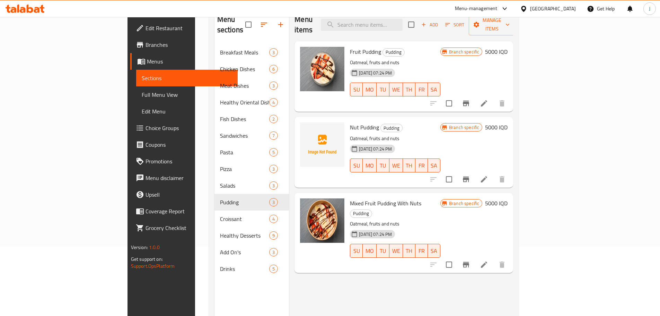 The height and width of the screenshot is (316, 660). Describe the element at coordinates (492, 25) in the screenshot. I see `span: Manage items` at that location.